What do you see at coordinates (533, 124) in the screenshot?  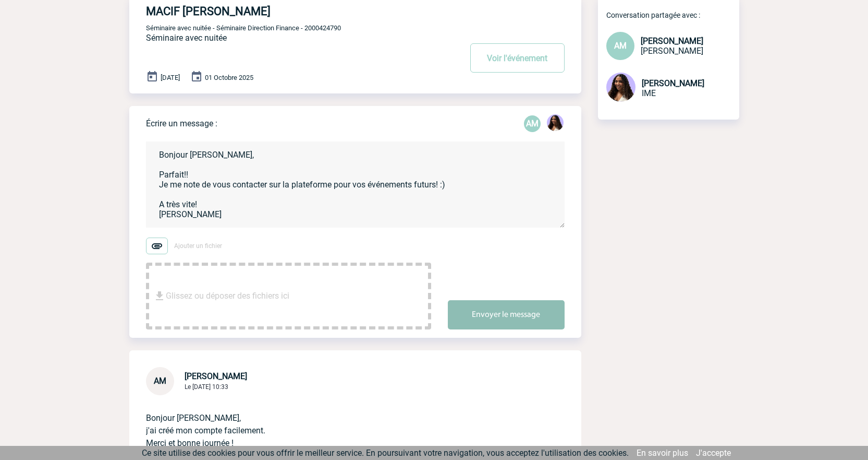 I see `div: Angelique MILON` at bounding box center [533, 124].